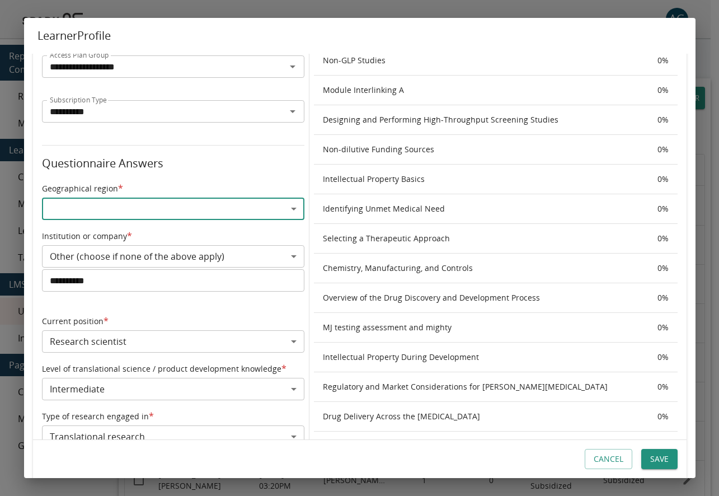  What do you see at coordinates (173, 416) in the screenshot?
I see `h6: Type of research engaged in` at bounding box center [173, 416].